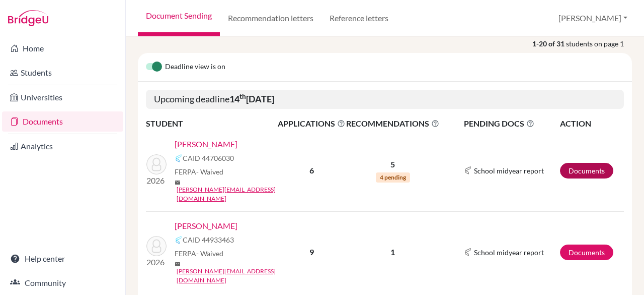 The image size is (644, 295). What do you see at coordinates (311, 123) in the screenshot?
I see `span: APPLICATIONS` at bounding box center [311, 123].